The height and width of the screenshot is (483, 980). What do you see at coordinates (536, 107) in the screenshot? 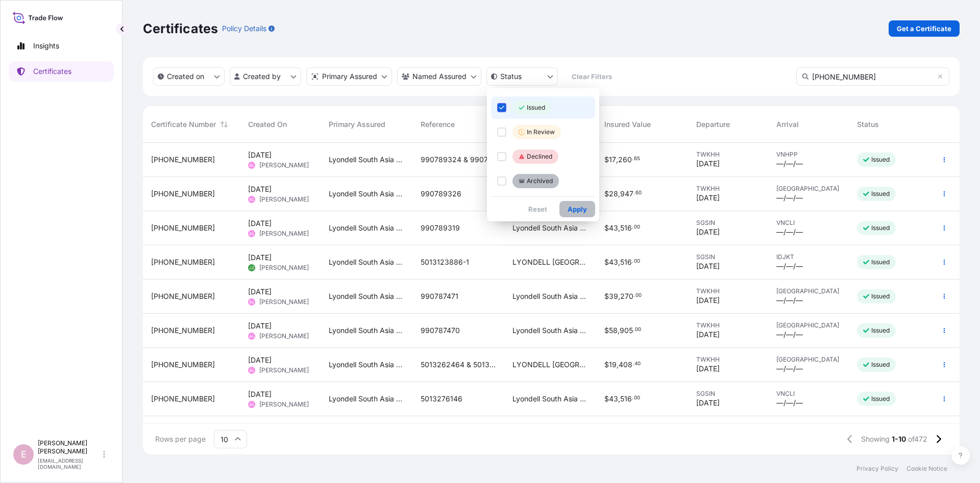
I see `p: Issued` at bounding box center [536, 107].